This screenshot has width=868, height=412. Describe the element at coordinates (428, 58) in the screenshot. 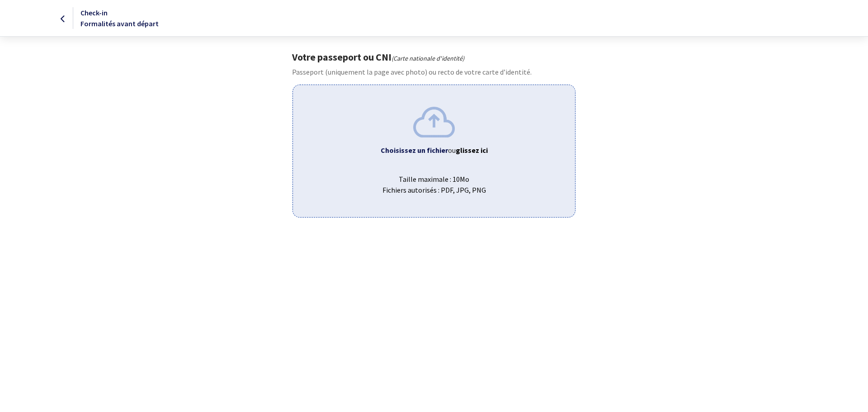

I see `i: (Carte nationale d'identité)` at that location.